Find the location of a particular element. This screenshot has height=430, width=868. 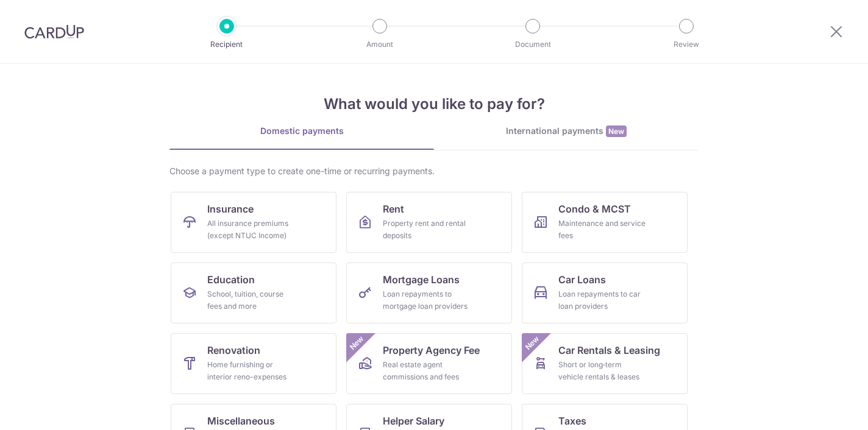

a: EducationSchool, tuition, course fees and more is located at coordinates (253, 293).